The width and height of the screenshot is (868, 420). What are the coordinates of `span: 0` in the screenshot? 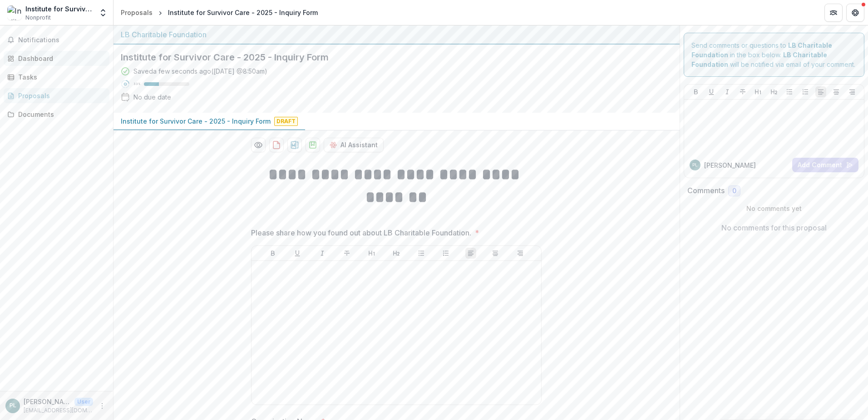 It's located at (735, 191).